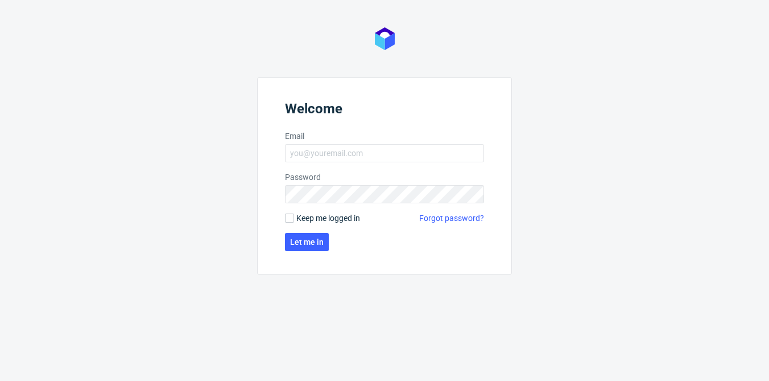 This screenshot has width=769, height=381. Describe the element at coordinates (328, 218) in the screenshot. I see `span: Keep me logged in` at that location.